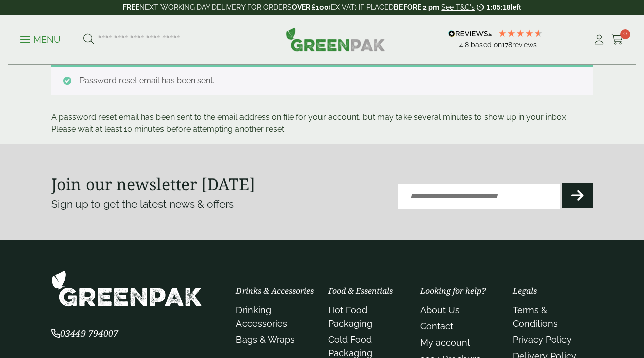 The height and width of the screenshot is (358, 644). Describe the element at coordinates (322, 80) in the screenshot. I see `div: Password reset email has been sent.` at that location.